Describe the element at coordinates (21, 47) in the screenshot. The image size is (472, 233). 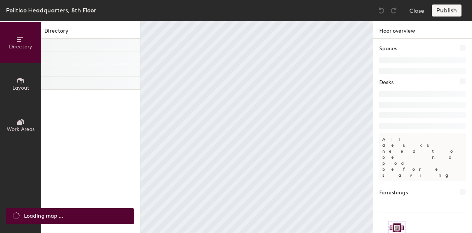
I see `span: Directory` at that location.